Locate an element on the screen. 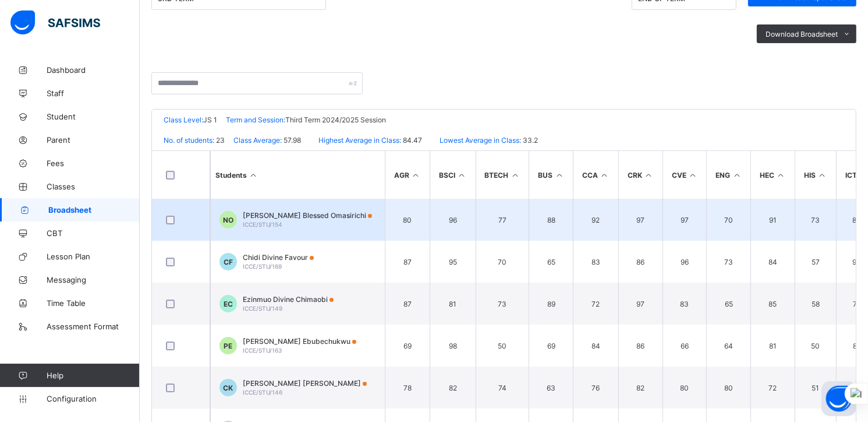  button: Open asap is located at coordinates (839, 398).